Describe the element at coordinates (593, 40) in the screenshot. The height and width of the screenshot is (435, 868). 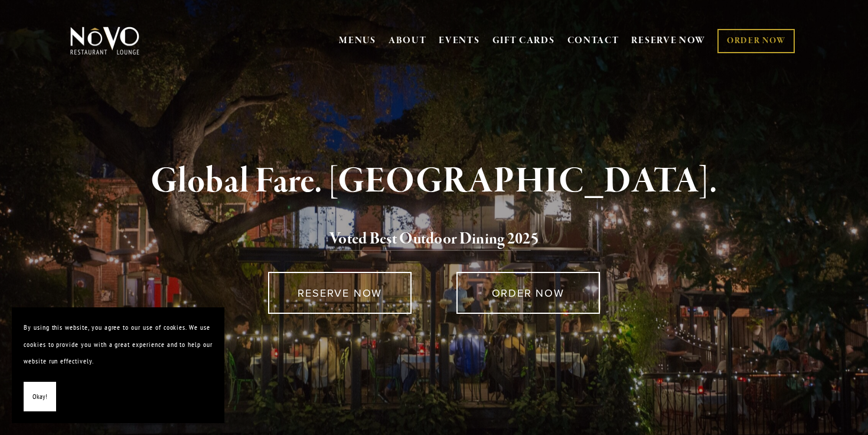
I see `a: CONTACT` at that location.